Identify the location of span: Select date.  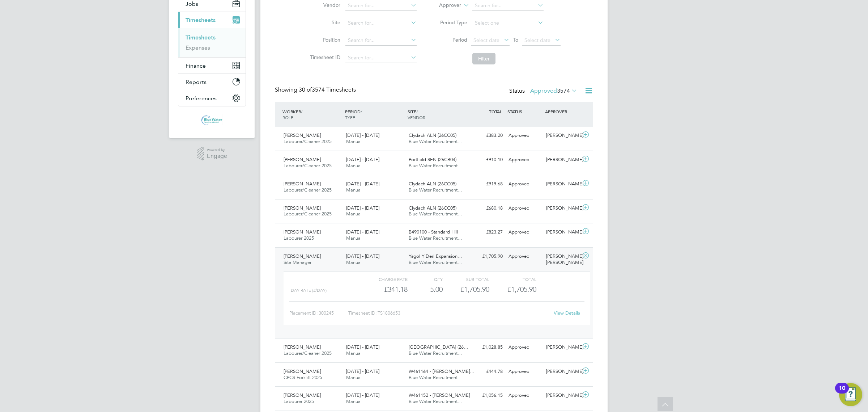
(538, 40).